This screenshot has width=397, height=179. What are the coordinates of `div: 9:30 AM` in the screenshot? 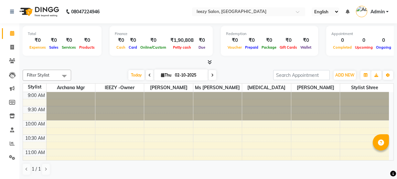 It's located at (36, 109).